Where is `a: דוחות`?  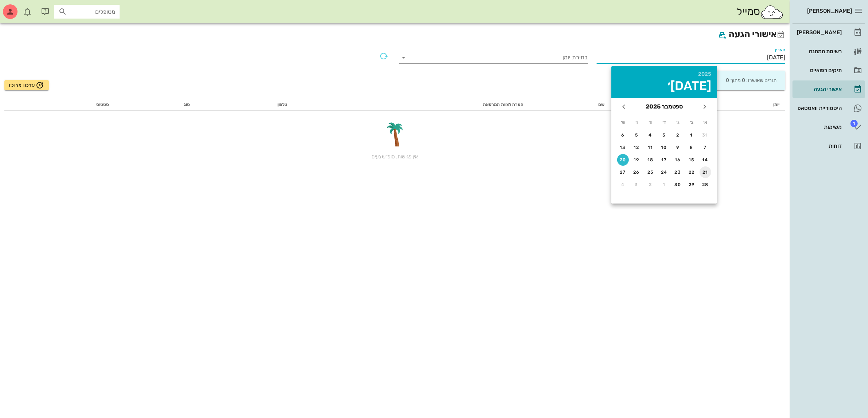 a: דוחות is located at coordinates (828, 146).